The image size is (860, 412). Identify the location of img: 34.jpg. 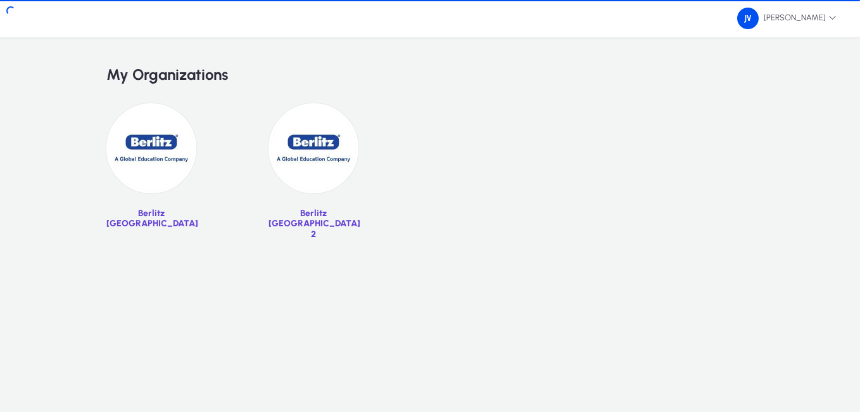
(151, 148).